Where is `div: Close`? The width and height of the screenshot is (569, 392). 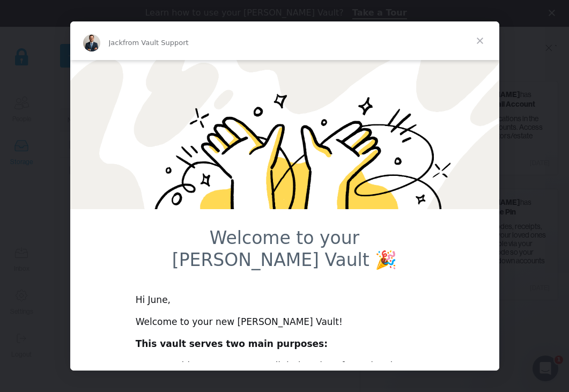
div: Close is located at coordinates (554, 13).